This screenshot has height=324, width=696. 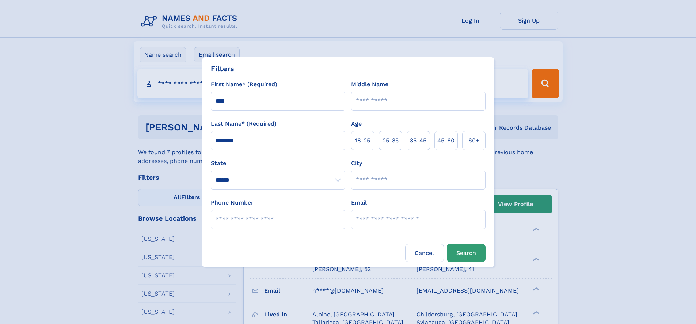 What do you see at coordinates (244, 124) in the screenshot?
I see `label: Last Name* (Required)` at bounding box center [244, 124].